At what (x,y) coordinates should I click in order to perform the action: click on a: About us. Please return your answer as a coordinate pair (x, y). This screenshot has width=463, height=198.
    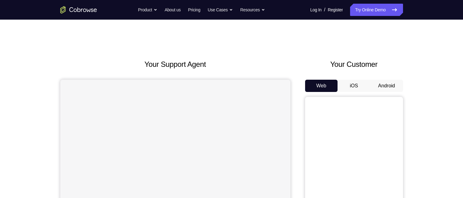
    Looking at the image, I should click on (173, 10).